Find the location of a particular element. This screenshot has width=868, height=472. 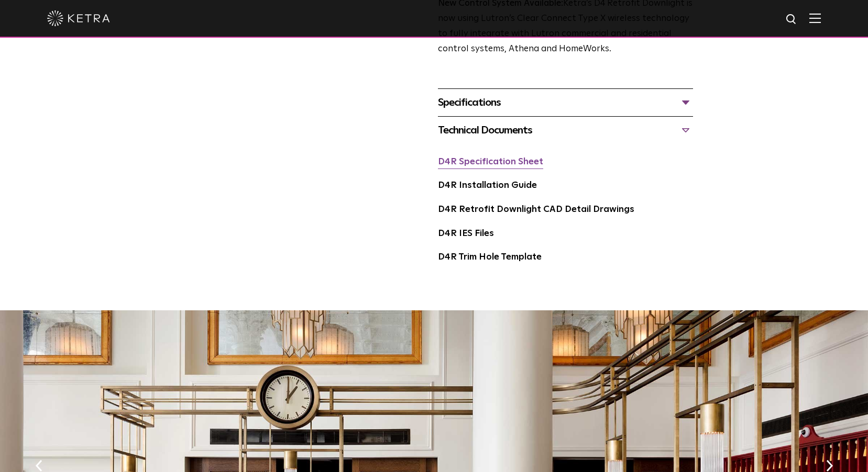

div: Specifications is located at coordinates (566, 102).